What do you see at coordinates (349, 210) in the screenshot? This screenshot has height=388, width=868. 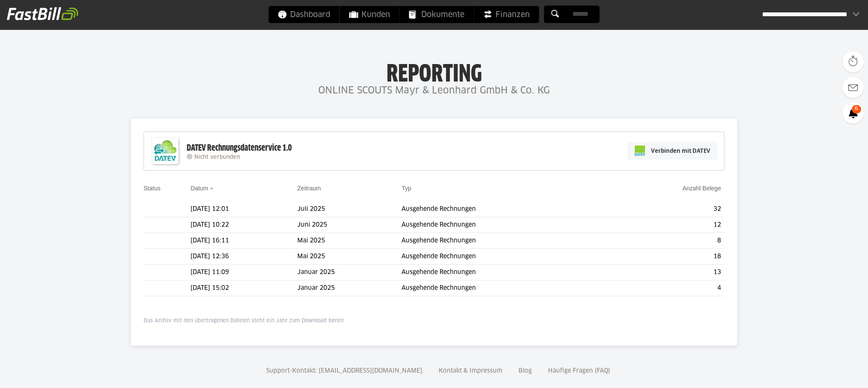 I see `td: Juli 2025` at bounding box center [349, 210].